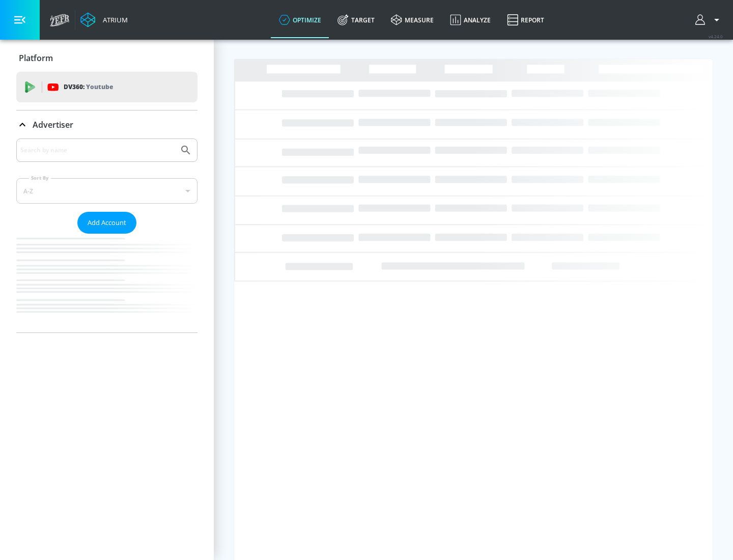  Describe the element at coordinates (412, 20) in the screenshot. I see `a: measure` at that location.